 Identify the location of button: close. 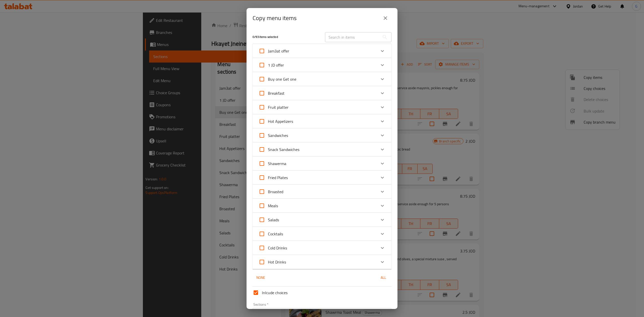
(385, 18).